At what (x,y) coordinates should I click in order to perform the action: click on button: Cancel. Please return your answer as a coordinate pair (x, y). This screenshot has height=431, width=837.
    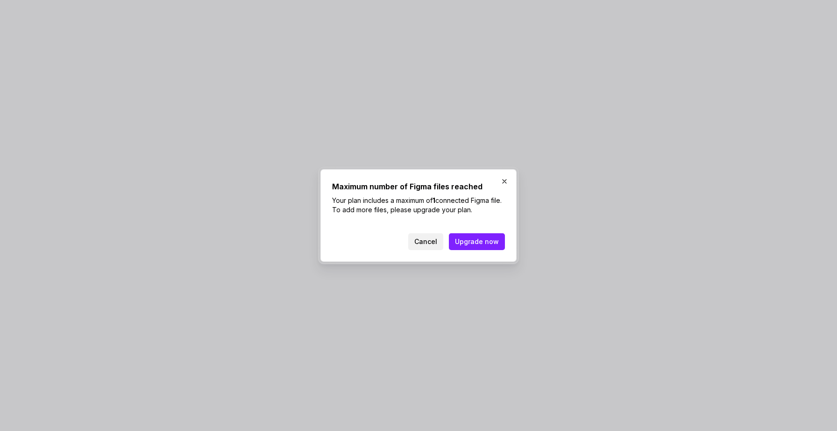
    Looking at the image, I should click on (426, 242).